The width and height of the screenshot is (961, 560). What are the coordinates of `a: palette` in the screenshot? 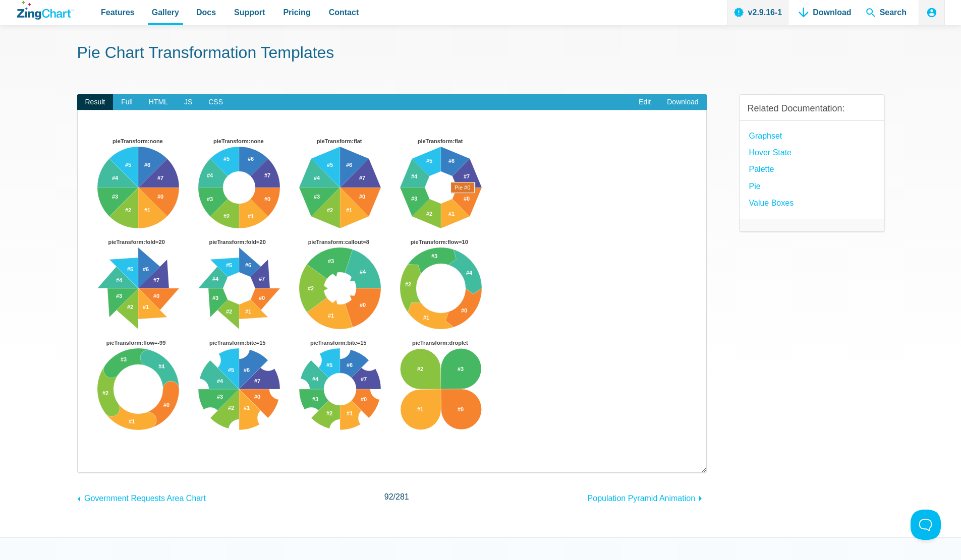 It's located at (761, 169).